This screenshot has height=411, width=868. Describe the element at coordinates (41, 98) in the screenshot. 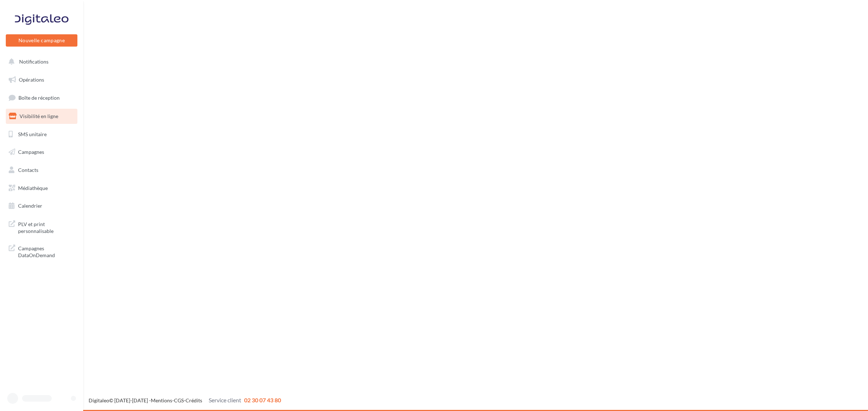

I see `a: Boîte de réception` at that location.